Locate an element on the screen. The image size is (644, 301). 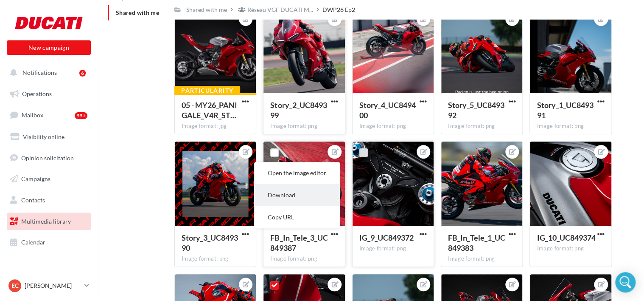
a: Campaigns is located at coordinates (49, 179).